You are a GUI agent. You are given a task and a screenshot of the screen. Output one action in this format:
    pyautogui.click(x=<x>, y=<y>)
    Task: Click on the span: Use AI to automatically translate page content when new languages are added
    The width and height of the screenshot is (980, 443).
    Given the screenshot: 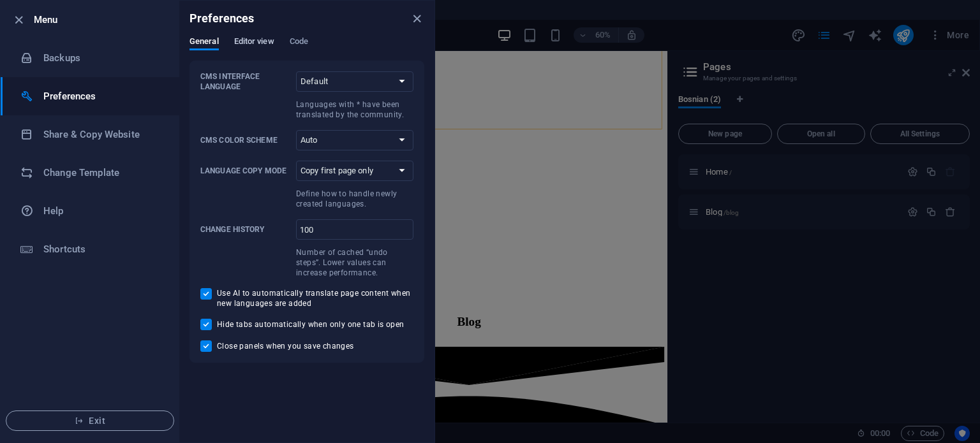 What is the action you would take?
    pyautogui.click(x=315, y=298)
    